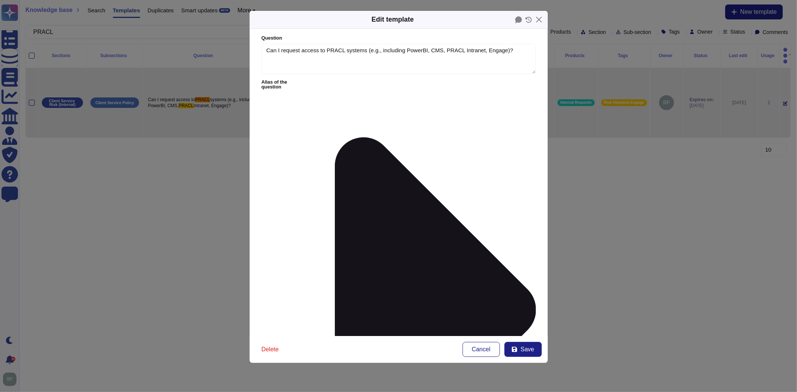  Describe the element at coordinates (399, 38) in the screenshot. I see `label: Question` at that location.